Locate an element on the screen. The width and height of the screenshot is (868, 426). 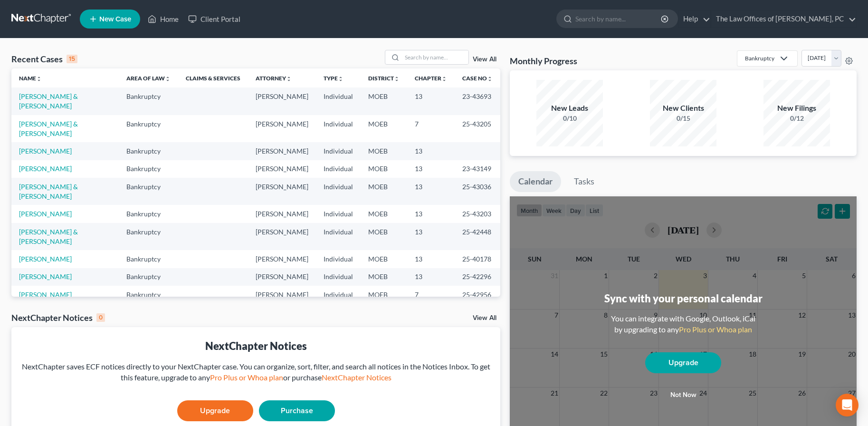
td: 25-43203 is located at coordinates (478, 214).